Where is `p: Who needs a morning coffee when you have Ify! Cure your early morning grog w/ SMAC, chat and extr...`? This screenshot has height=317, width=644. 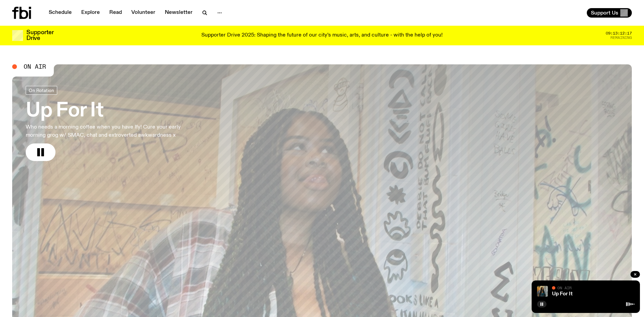
p: Who needs a morning coffee when you have Ify! Cure your early morning grog w/ SMAC, chat and extr... is located at coordinates (112, 131).